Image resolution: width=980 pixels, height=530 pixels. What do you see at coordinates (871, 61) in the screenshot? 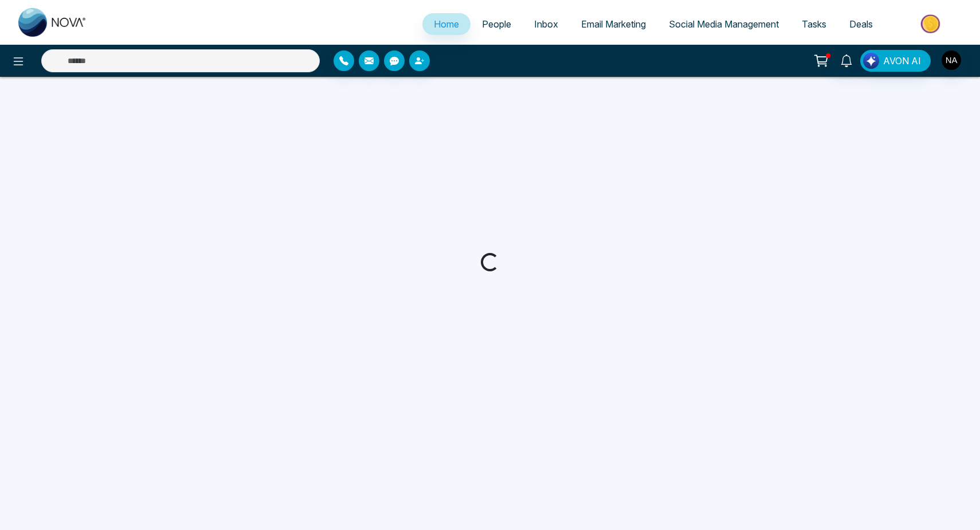
I see `img: Lead Flow` at bounding box center [871, 61].